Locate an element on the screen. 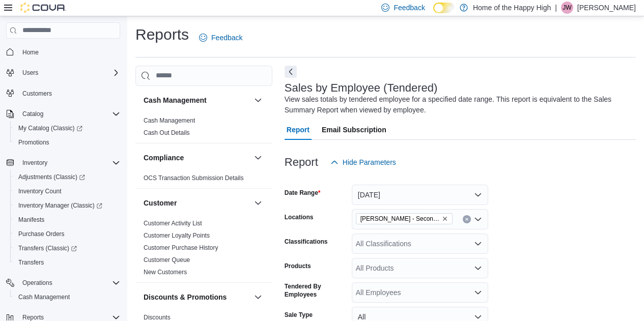 Image resolution: width=644 pixels, height=321 pixels. span: Customer Activity List is located at coordinates (172, 223).